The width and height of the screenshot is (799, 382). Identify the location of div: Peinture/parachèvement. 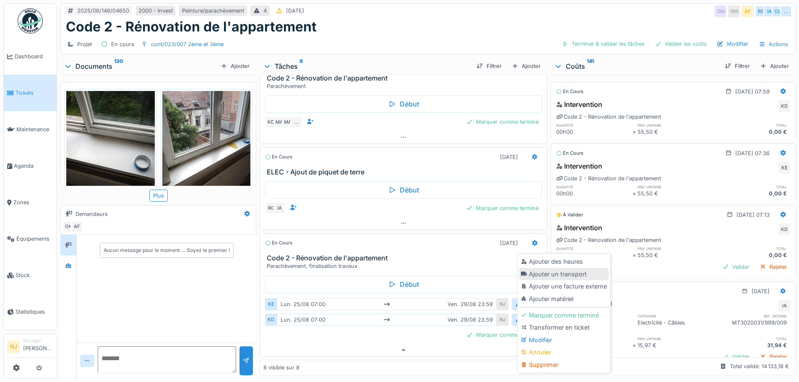
(213, 10).